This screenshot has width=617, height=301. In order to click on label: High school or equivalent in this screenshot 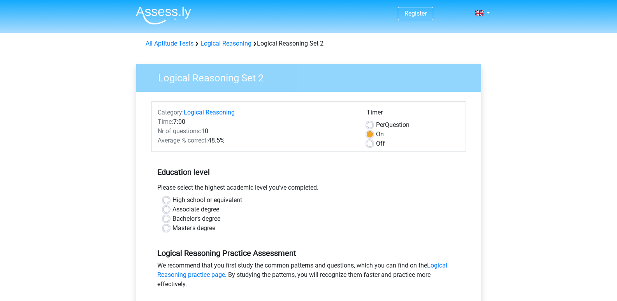, I will do `click(207, 200)`.